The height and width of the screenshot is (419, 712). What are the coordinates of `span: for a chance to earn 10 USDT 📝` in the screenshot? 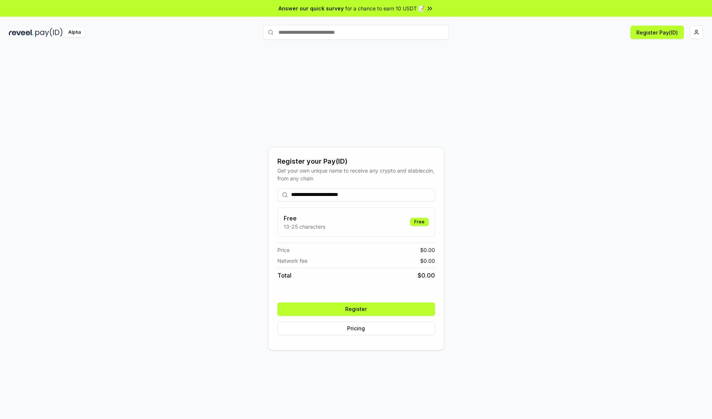 It's located at (385, 8).